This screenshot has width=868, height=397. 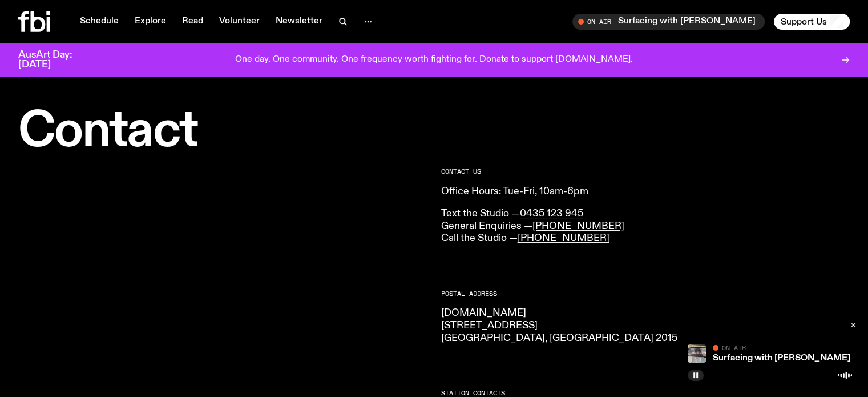 I want to click on span: On Air, so click(x=734, y=347).